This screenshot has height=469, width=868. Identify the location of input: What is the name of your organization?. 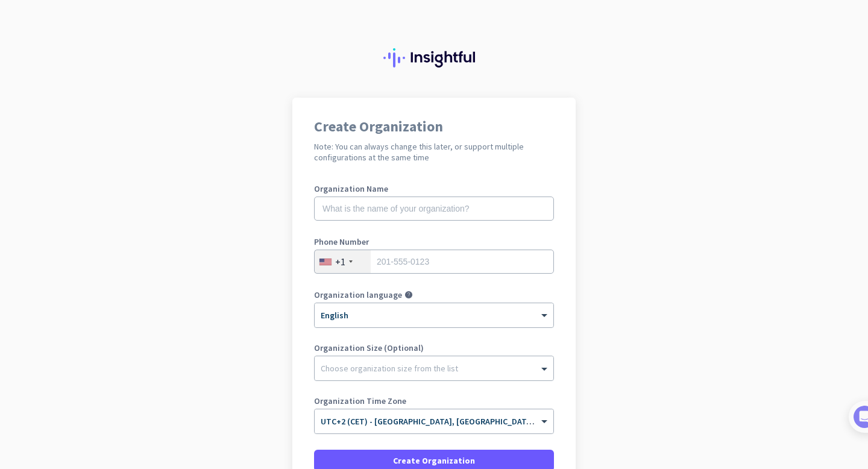
(434, 209).